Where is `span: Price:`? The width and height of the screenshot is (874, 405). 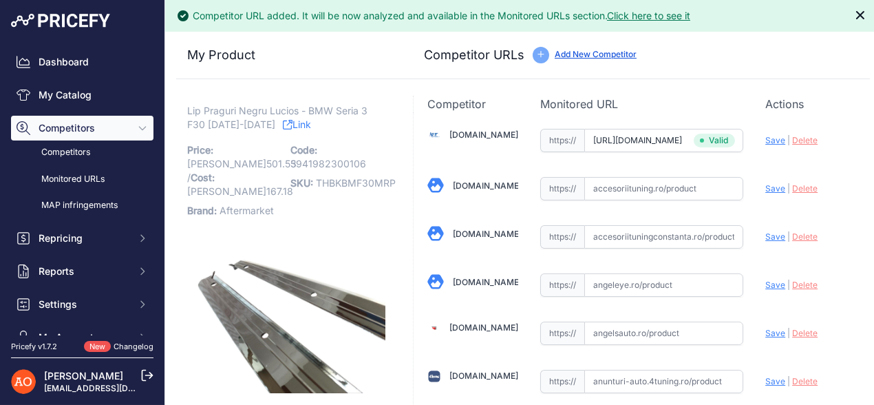 span: Price: is located at coordinates (200, 149).